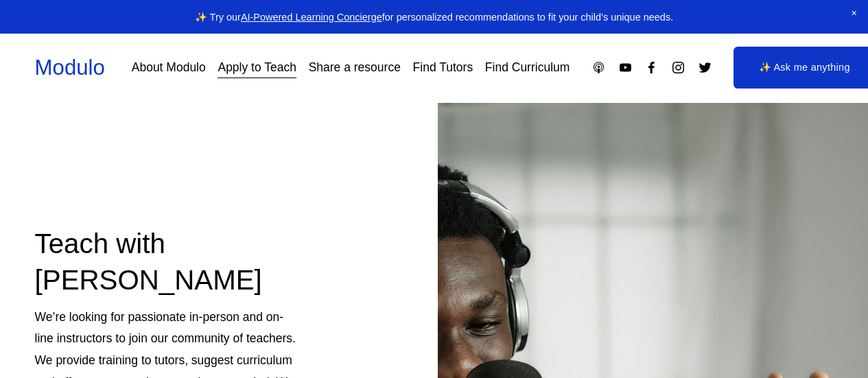  Describe the element at coordinates (528, 67) in the screenshot. I see `a: Find Curriculum` at that location.